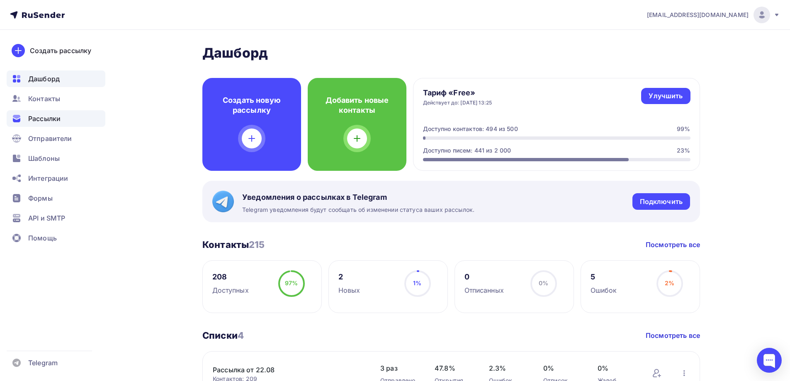 The width and height of the screenshot is (790, 381). Describe the element at coordinates (43, 363) in the screenshot. I see `span: Telegram` at that location.